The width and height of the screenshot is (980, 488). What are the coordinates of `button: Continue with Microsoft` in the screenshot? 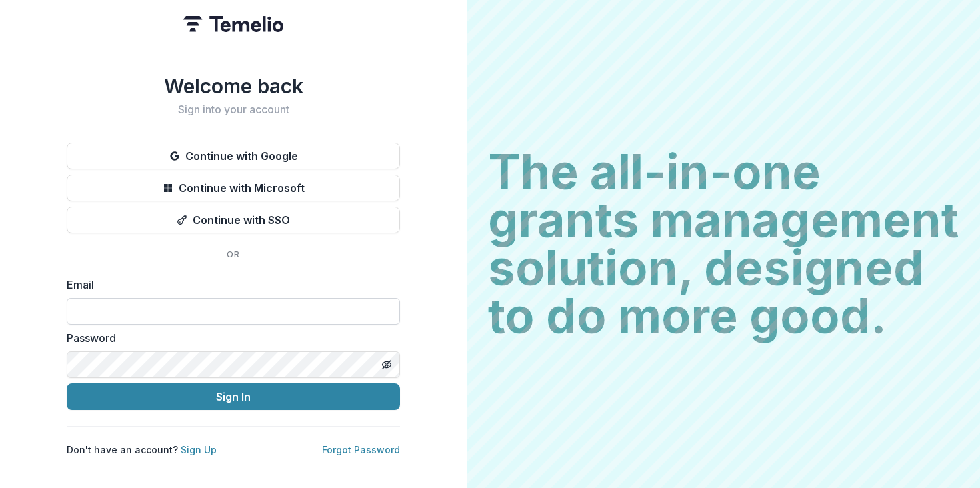 It's located at (234, 188).